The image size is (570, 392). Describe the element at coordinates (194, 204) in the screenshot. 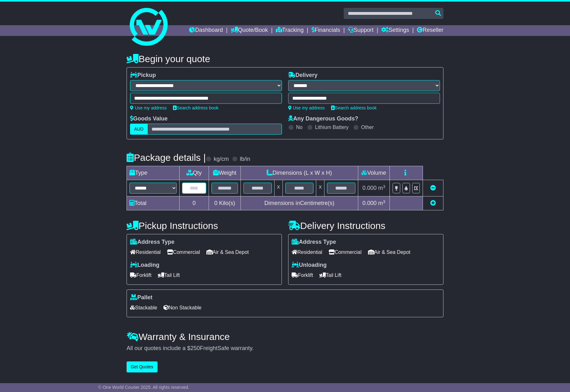

I see `td: 0` at that location.